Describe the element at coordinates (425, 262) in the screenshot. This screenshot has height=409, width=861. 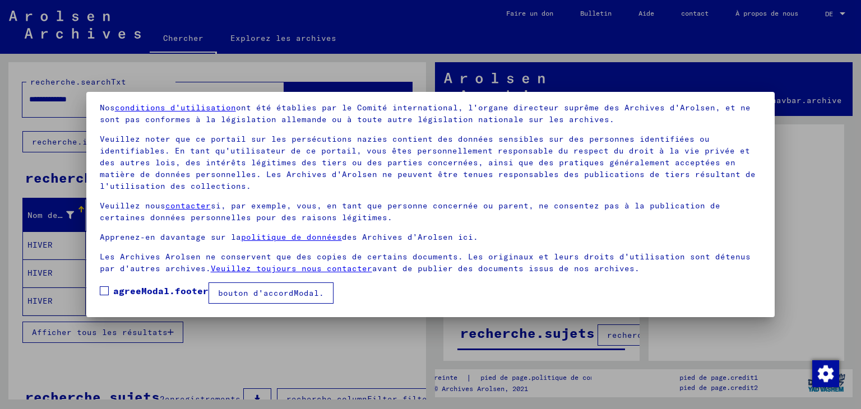
I see `font: Les Archives Arolsen ne conservent que des copies de certains documents. Les originaux et leurs d...` at that location.